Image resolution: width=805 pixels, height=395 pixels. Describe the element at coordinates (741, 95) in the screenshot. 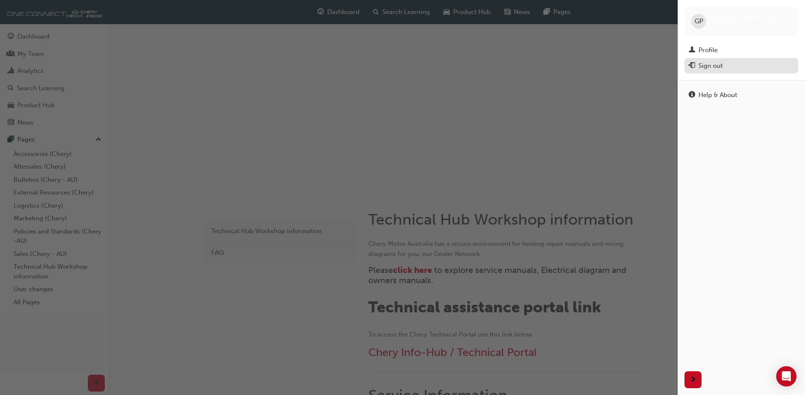

I see `a: Help & About` at that location.